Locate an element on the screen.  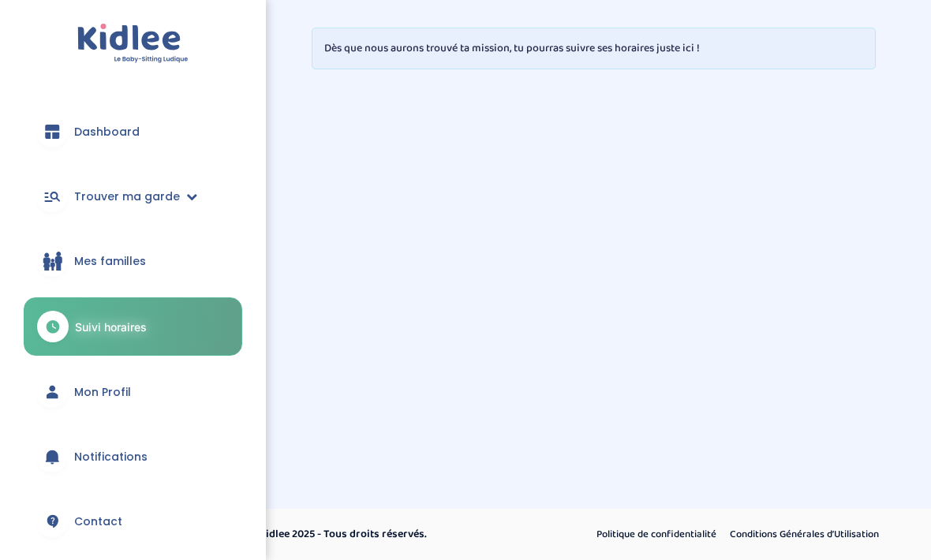
span: Mes familles is located at coordinates (109, 261).